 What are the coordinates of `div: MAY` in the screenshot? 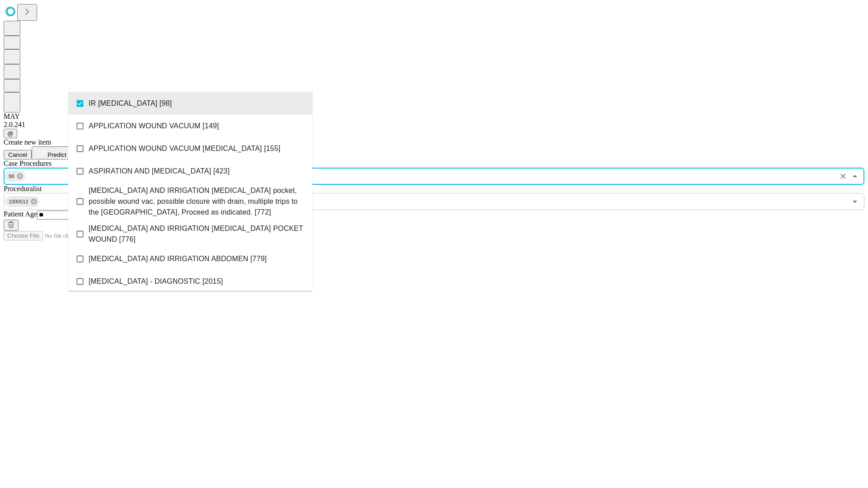 It's located at (434, 117).